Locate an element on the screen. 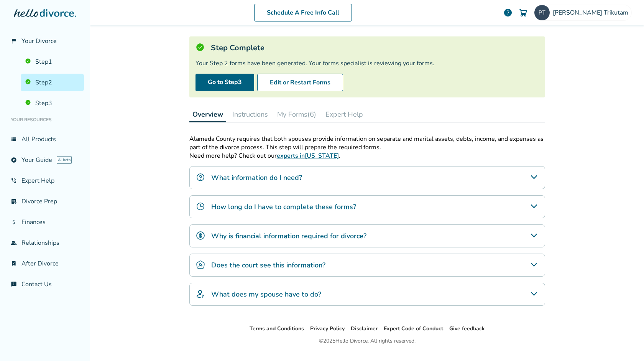 The image size is (644, 361). h5: Step Complete is located at coordinates (238, 48).